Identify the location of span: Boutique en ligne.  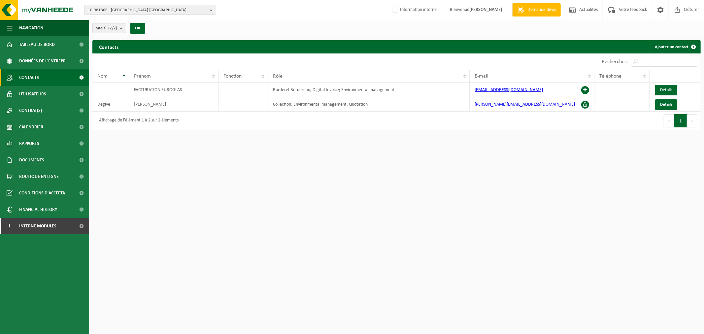
(39, 177).